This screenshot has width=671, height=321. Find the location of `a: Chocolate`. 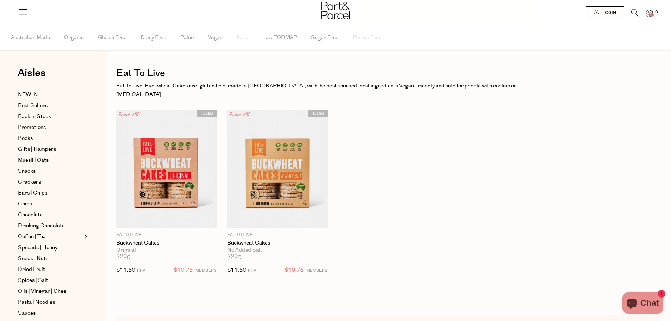

a: Chocolate is located at coordinates (50, 215).